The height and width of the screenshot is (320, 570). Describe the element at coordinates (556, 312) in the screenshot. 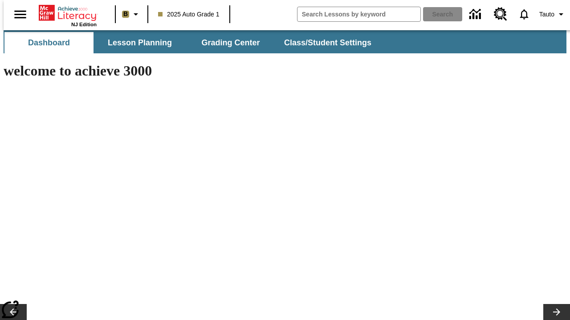

I see `button: Lesson carousel, Next` at that location.